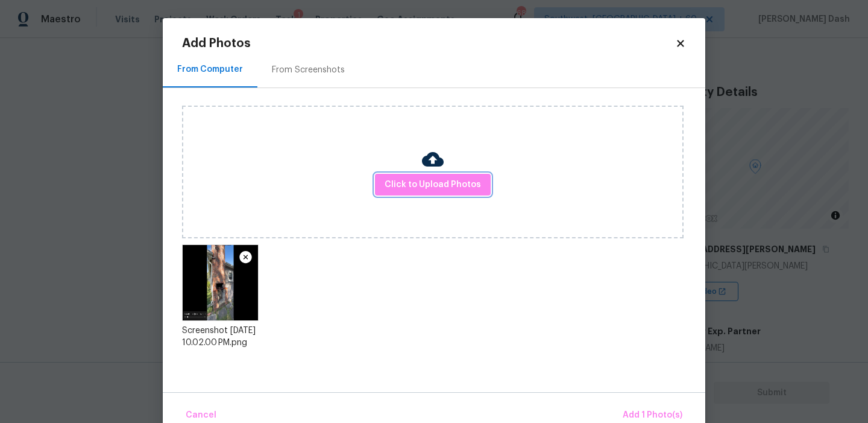 Image resolution: width=868 pixels, height=423 pixels. What do you see at coordinates (201, 415) in the screenshot?
I see `span: Cancel` at bounding box center [201, 415].